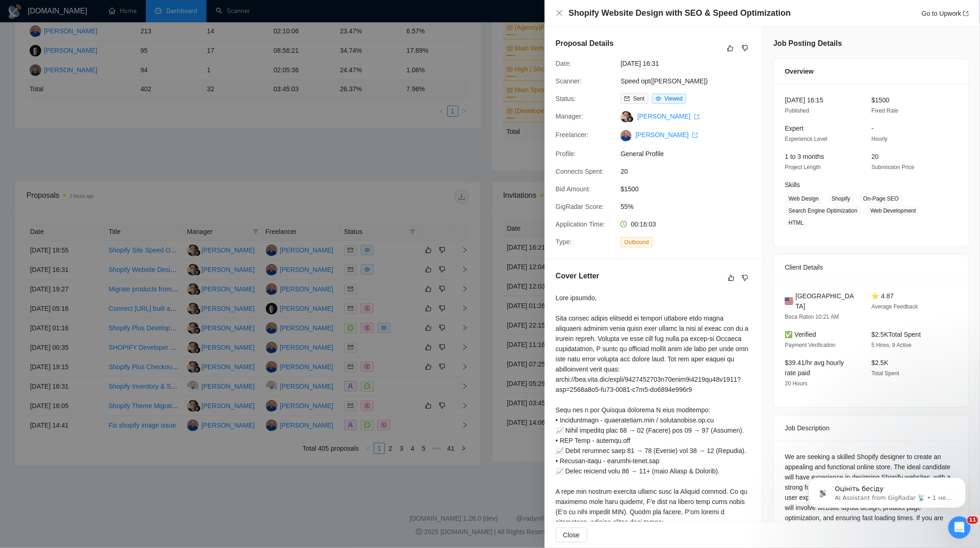 This screenshot has height=548, width=980. Describe the element at coordinates (564, 242) in the screenshot. I see `span: Type:` at that location.